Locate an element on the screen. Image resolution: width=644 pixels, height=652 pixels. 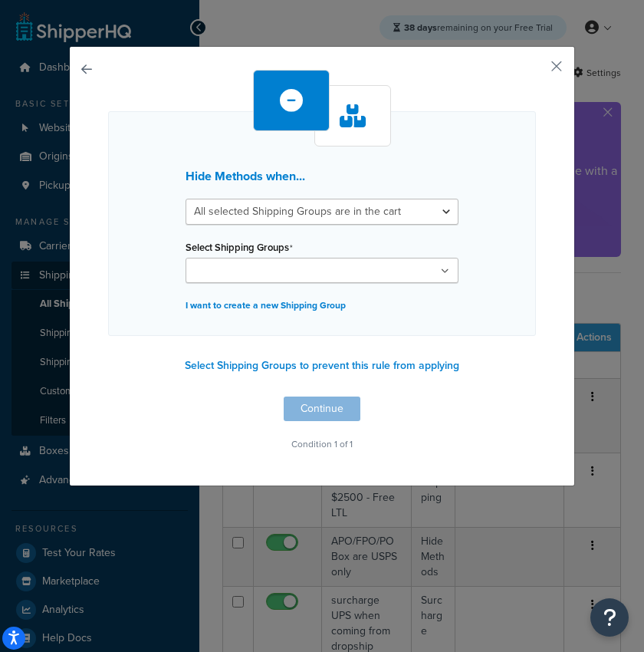
button: Open Resource Center is located at coordinates (610, 617).